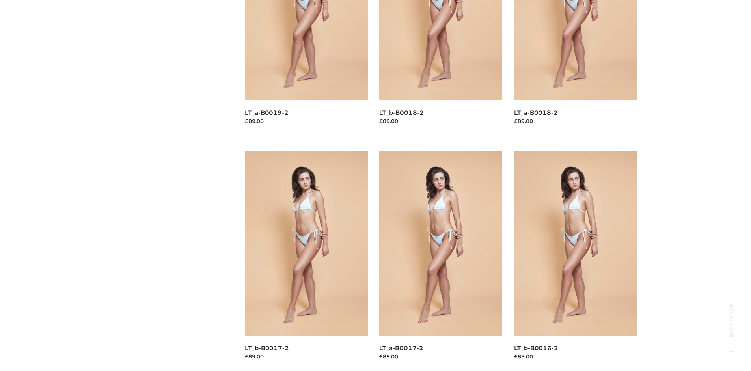 Image resolution: width=751 pixels, height=371 pixels. I want to click on a: LT_a-B0018-2, so click(536, 112).